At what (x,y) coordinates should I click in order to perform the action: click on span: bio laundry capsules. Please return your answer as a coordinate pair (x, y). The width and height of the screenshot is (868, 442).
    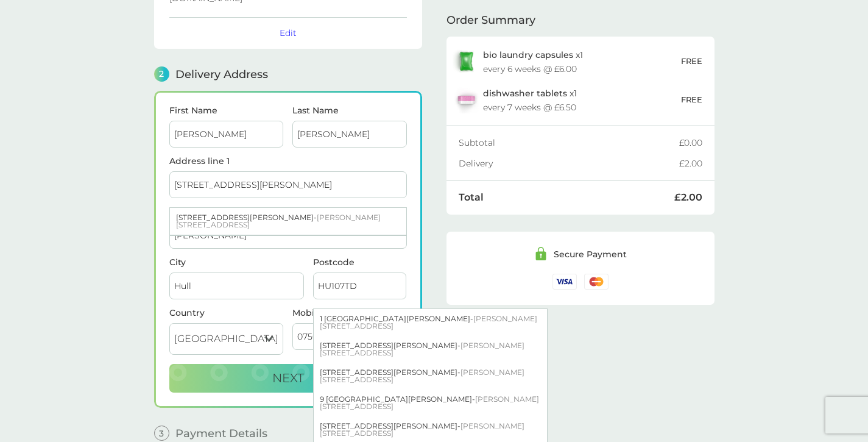
    Looking at the image, I should click on (528, 55).